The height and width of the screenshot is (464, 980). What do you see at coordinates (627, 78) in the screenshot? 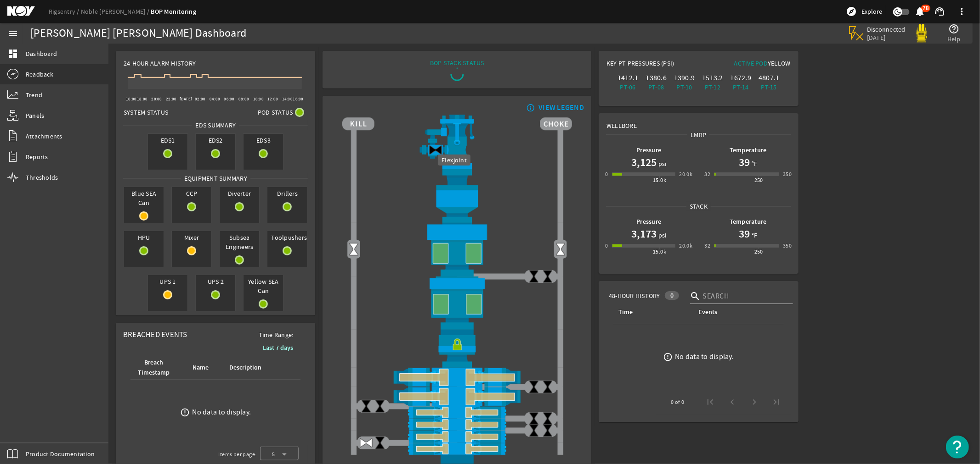
I see `div: 1412.1` at bounding box center [627, 78].